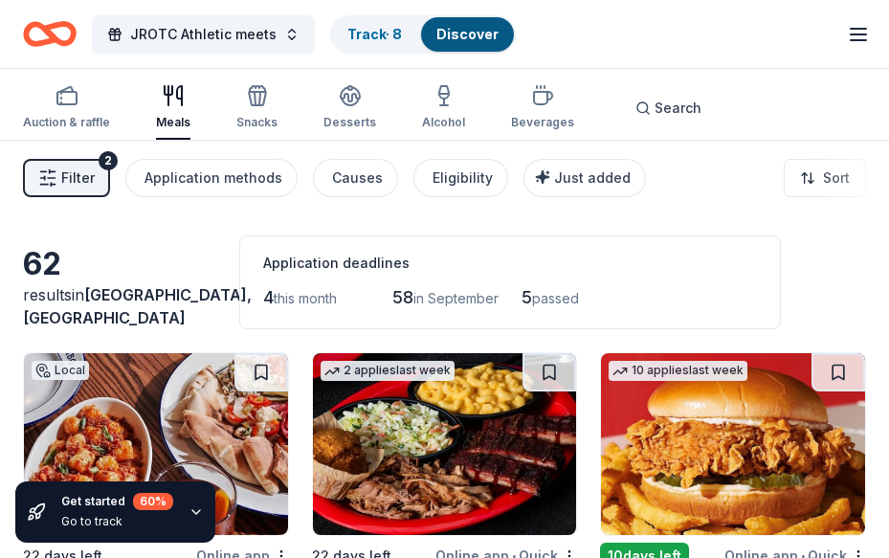 This screenshot has height=558, width=889. I want to click on div: Application methods, so click(213, 178).